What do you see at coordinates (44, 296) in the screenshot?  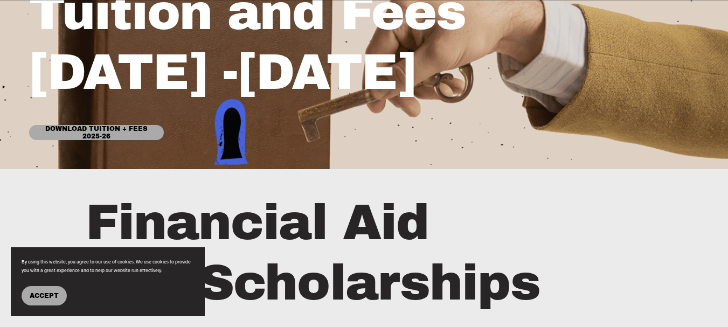 I see `button: Accept` at bounding box center [44, 296].